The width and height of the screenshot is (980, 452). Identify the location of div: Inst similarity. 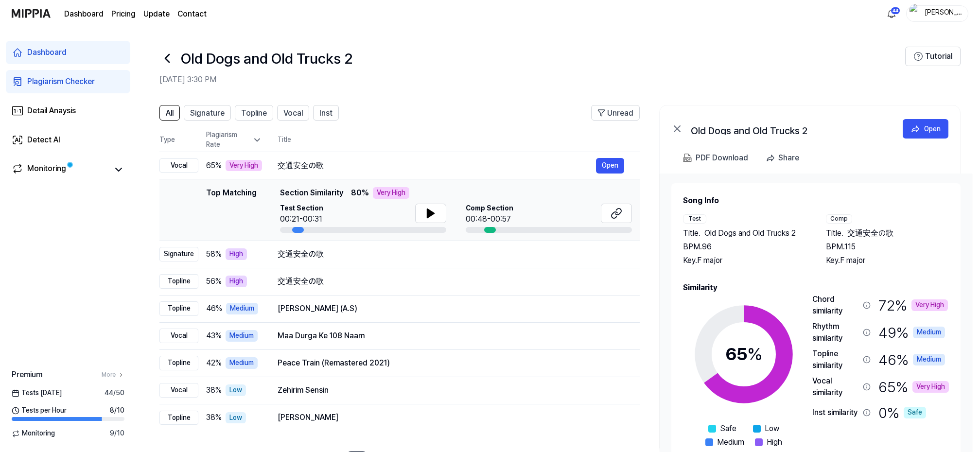
(836, 412).